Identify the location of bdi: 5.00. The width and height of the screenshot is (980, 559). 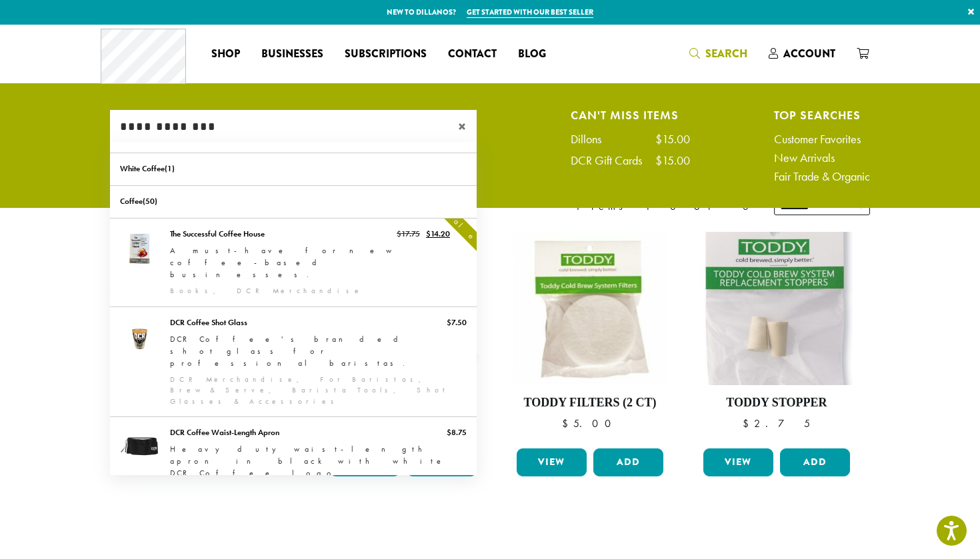
(589, 423).